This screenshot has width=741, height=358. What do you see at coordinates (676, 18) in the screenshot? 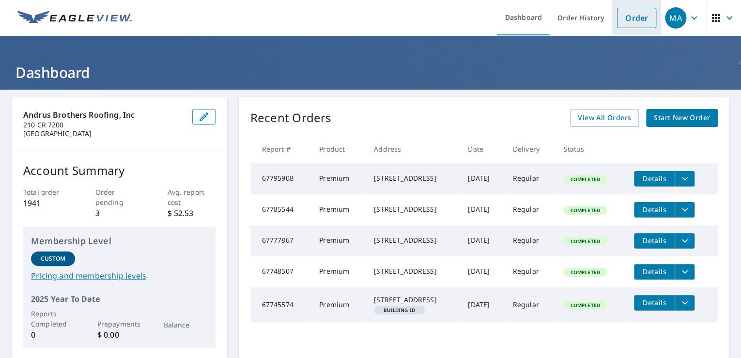
I see `div: MA` at bounding box center [676, 18].